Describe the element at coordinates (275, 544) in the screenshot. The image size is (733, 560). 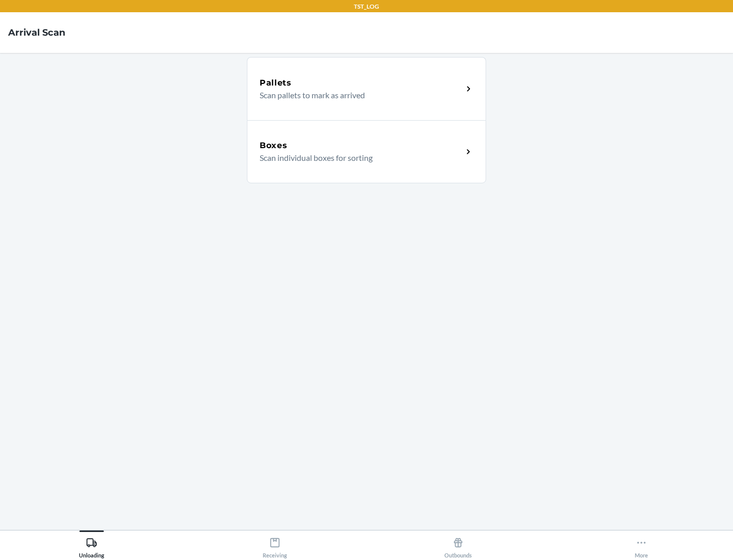
I see `button: Receiving` at that location.